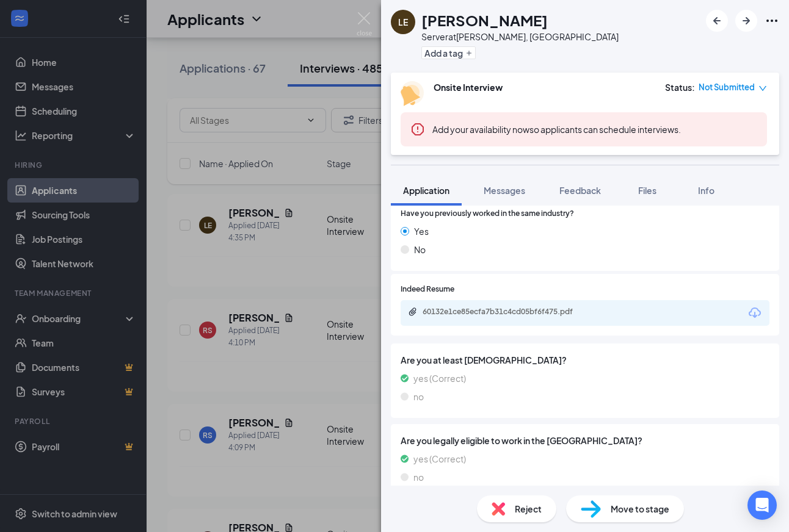  I want to click on svg: ArrowRight, so click(746, 21).